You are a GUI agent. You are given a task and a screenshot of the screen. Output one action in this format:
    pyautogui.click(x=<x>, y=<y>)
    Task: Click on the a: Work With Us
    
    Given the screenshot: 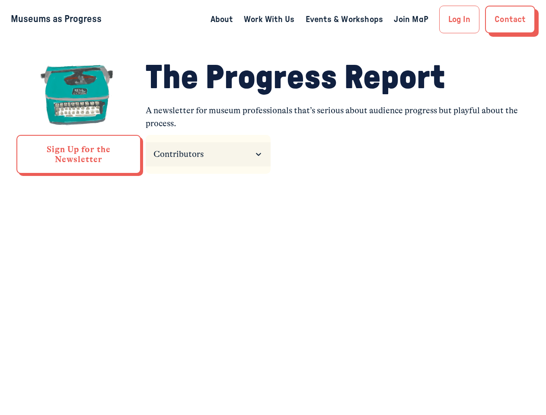 What is the action you would take?
    pyautogui.click(x=269, y=19)
    